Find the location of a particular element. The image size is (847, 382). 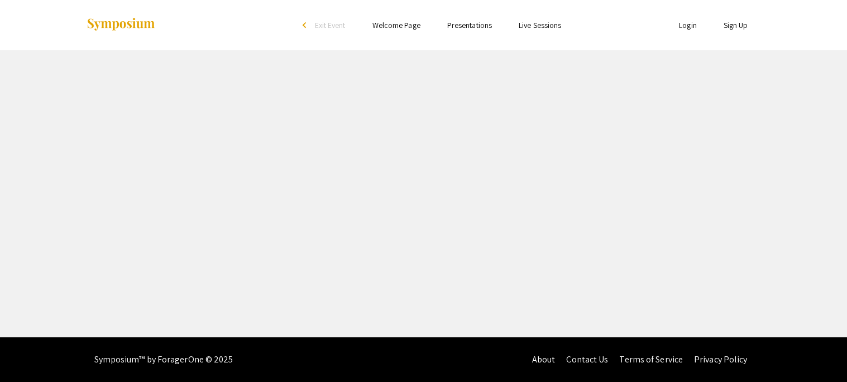

a: Contact Us is located at coordinates (587, 359).